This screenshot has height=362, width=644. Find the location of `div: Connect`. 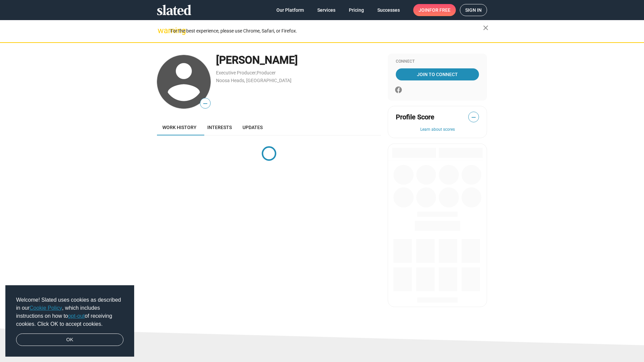

div: Connect is located at coordinates (437, 62).